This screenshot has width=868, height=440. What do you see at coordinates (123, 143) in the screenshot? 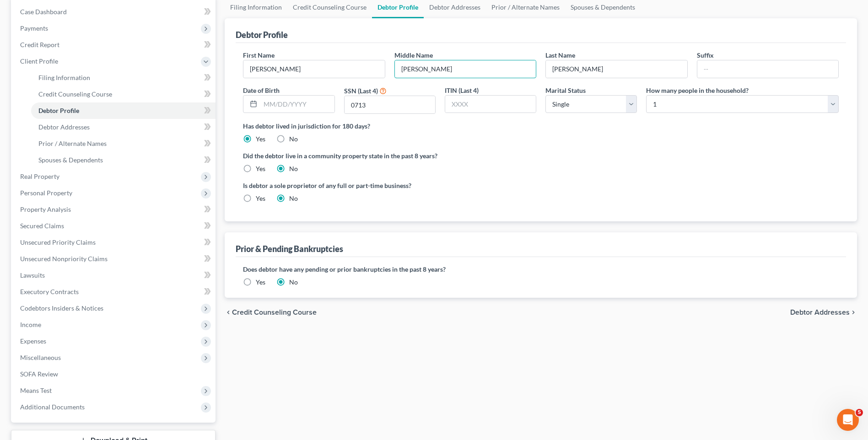
I see `a: Prior / Alternate Names` at bounding box center [123, 143].